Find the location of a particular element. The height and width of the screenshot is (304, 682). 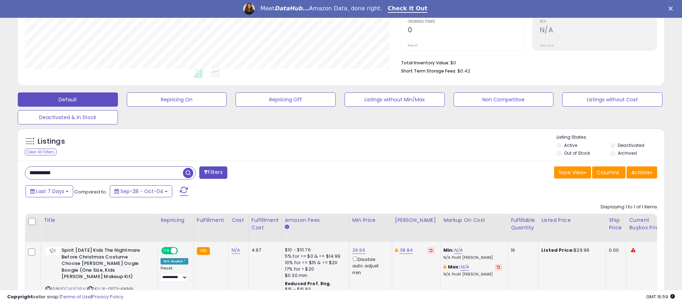

div: 4.67 is located at coordinates (264, 250).